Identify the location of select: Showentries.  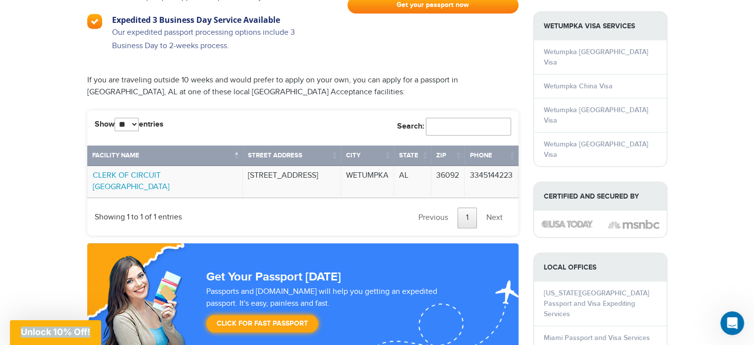
(126, 124).